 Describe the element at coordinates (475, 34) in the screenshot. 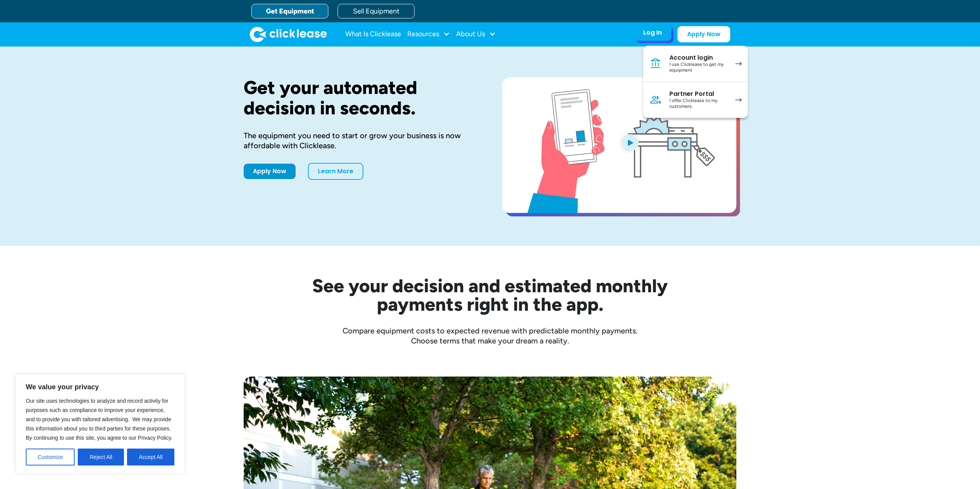

I see `div: About Us` at that location.